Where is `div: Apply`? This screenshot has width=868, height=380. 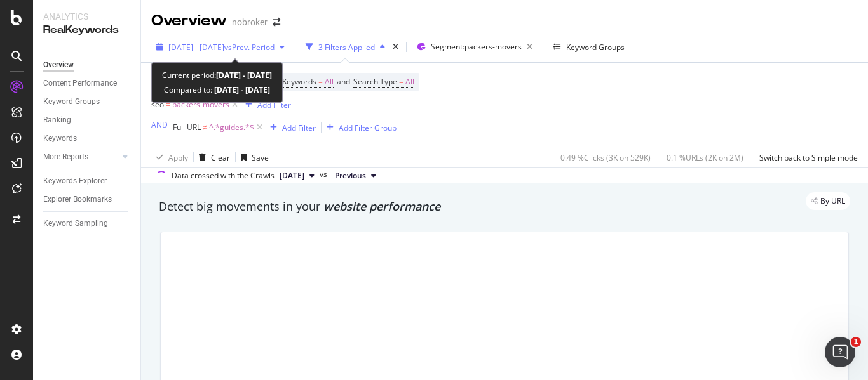
div: Apply is located at coordinates (178, 158).